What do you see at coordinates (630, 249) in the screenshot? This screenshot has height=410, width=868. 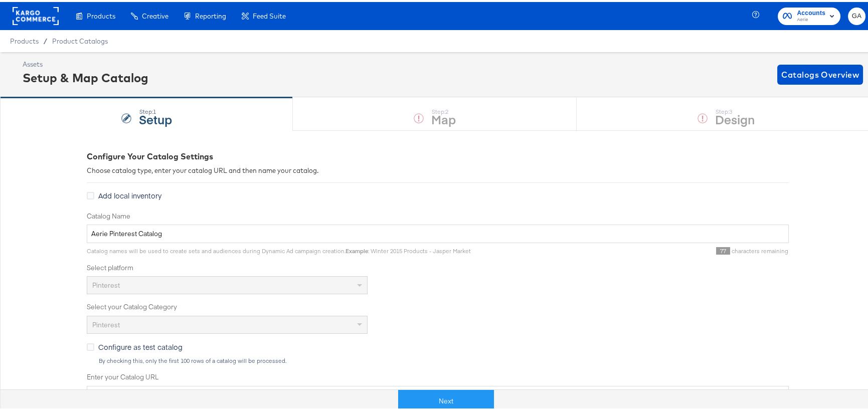 I see `div: characters remaining` at bounding box center [630, 249].